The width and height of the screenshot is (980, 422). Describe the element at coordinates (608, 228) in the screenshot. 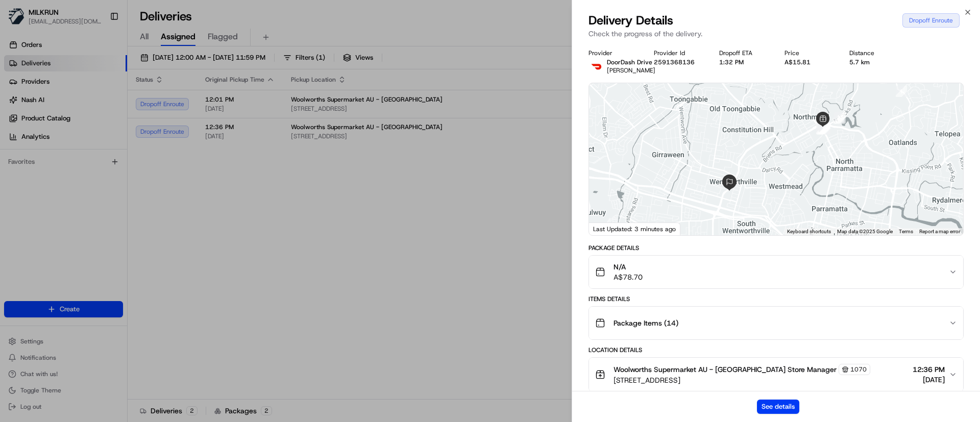

I see `img: Google` at that location.